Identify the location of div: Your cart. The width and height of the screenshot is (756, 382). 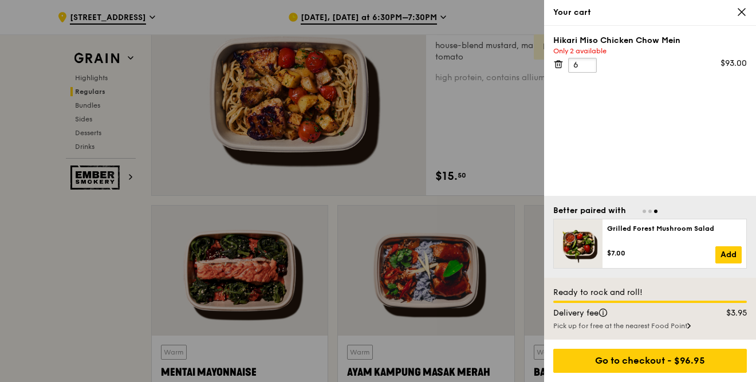
(650, 13).